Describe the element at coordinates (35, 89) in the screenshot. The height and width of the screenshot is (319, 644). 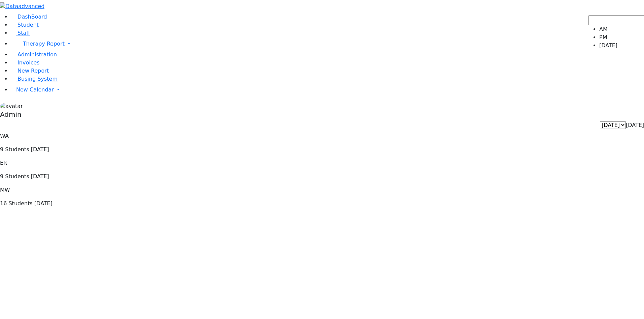
I see `span: New Calendar` at that location.